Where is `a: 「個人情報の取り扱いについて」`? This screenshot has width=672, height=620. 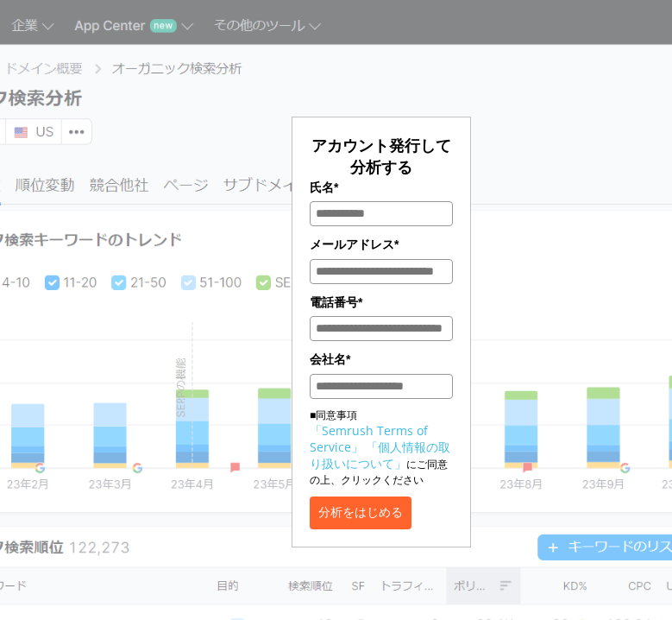
a: 「個人情報の取り扱いについて」 is located at coordinates (379, 455).